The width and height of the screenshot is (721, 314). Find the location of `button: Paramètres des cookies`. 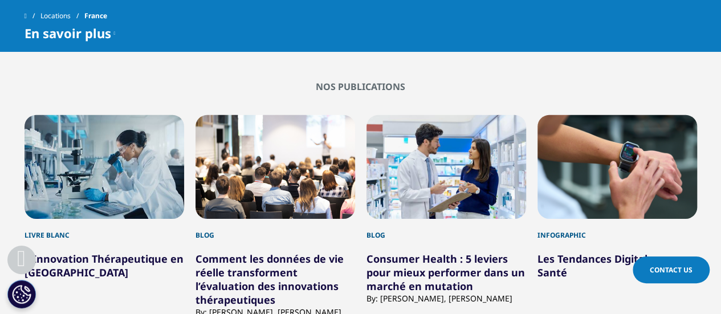

button: Paramètres des cookies is located at coordinates (22, 294).